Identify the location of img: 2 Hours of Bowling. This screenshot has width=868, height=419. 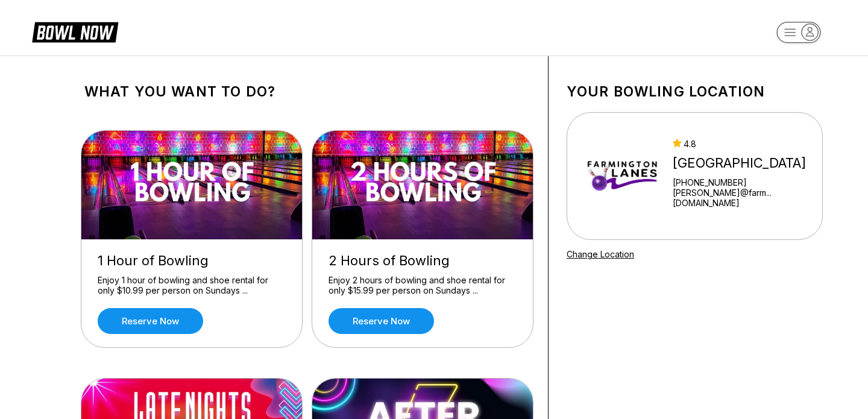
(423, 185).